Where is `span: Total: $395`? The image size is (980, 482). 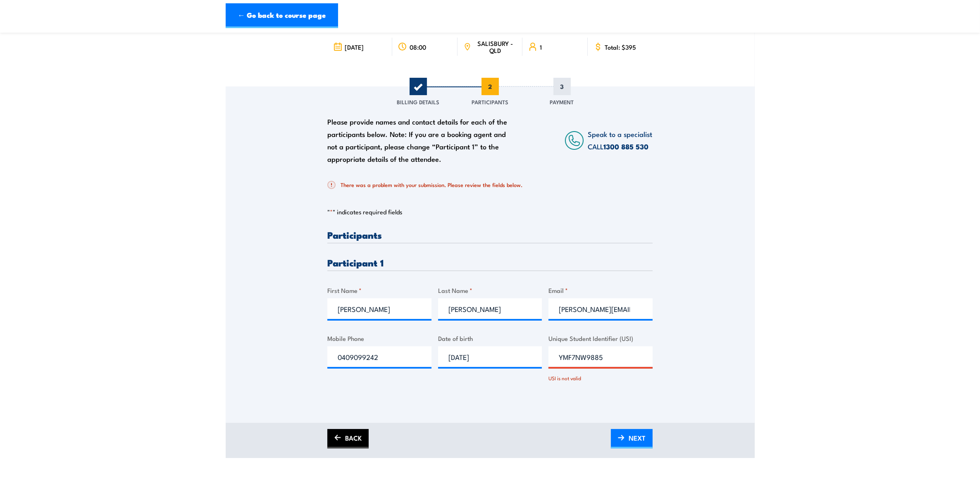
span: Total: $395 is located at coordinates (621, 47).